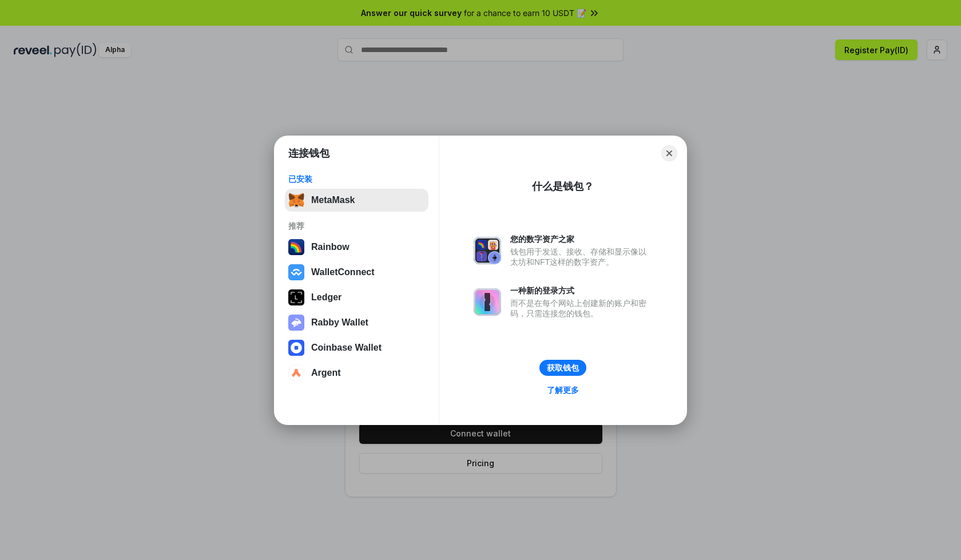 The height and width of the screenshot is (560, 961). I want to click on button: Rainbow, so click(356, 247).